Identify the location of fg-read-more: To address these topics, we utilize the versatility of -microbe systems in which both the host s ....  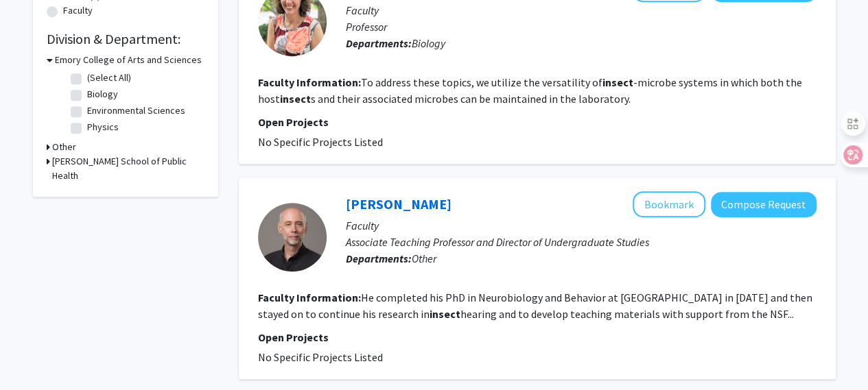
(530, 90).